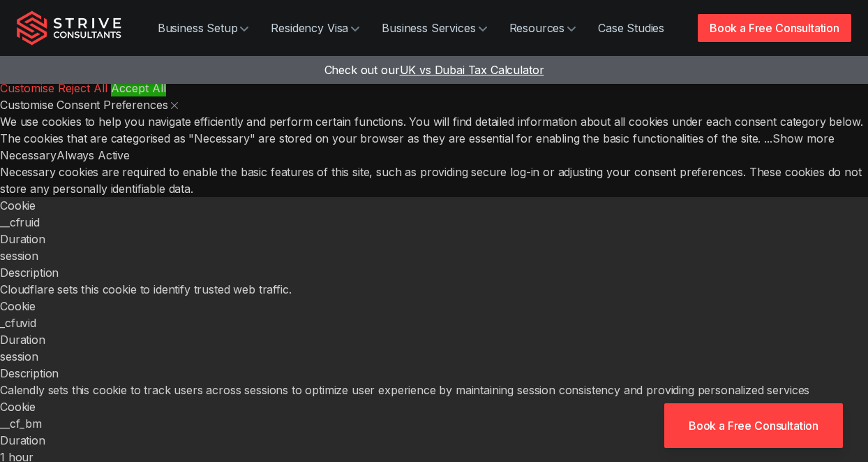  Describe the element at coordinates (82, 88) in the screenshot. I see `button: Reject All` at that location.